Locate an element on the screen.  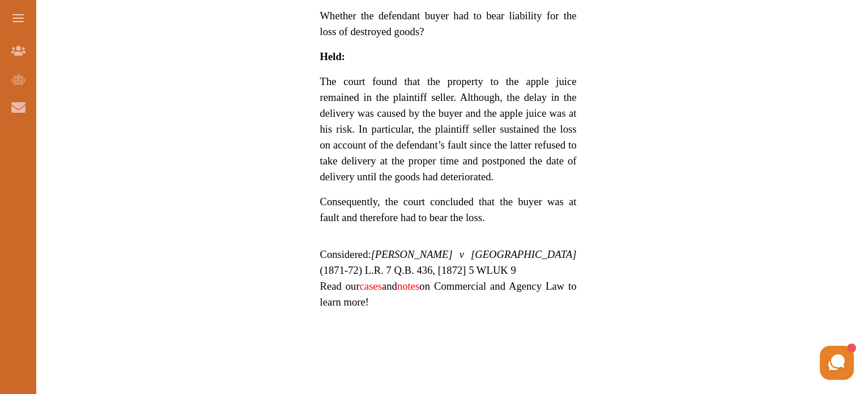
span: Consequently, the court concluded that the buyer was at fault and therefore had to bear the loss. is located at coordinates (448, 209).